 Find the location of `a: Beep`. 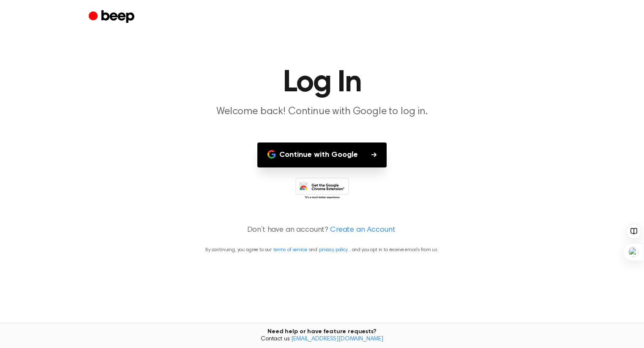

a: Beep is located at coordinates (113, 17).